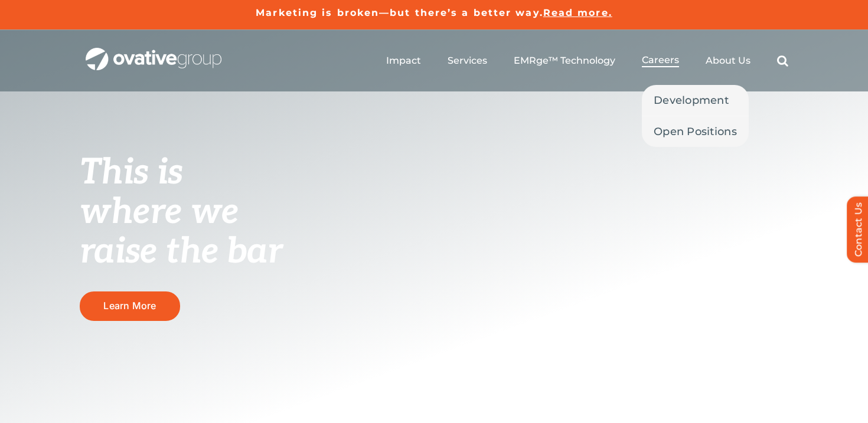 The width and height of the screenshot is (868, 423). Describe the element at coordinates (728, 60) in the screenshot. I see `a: About Us` at that location.